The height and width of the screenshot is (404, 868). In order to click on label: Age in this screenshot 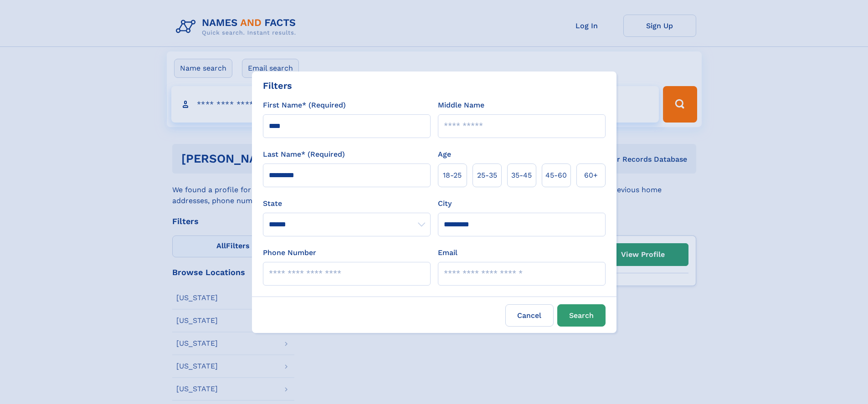, I will do `click(444, 154)`.